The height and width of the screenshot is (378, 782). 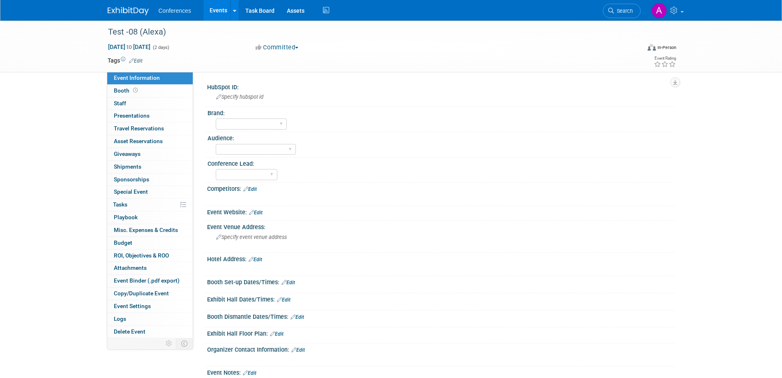 I want to click on div: Booth Dismantle Dates/Times:, so click(x=441, y=316).